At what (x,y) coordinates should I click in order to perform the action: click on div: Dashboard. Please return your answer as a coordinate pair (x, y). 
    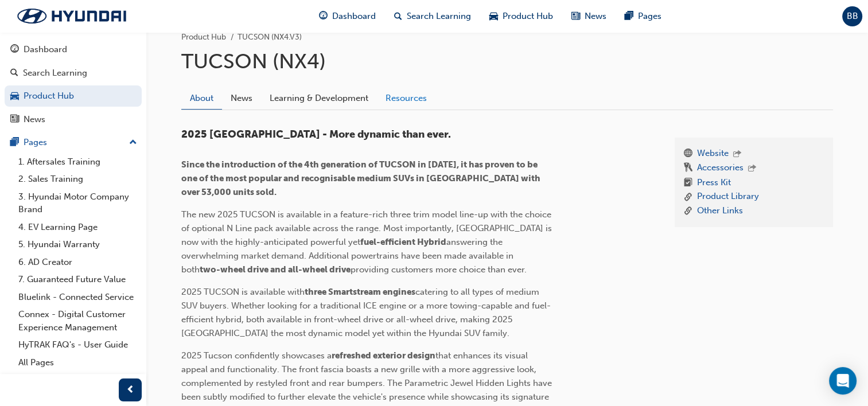
    Looking at the image, I should click on (46, 50).